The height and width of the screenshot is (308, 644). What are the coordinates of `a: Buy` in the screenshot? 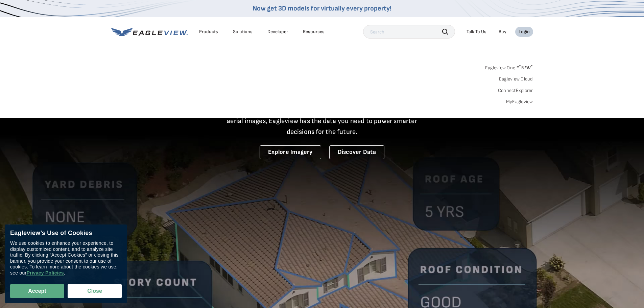 It's located at (503, 32).